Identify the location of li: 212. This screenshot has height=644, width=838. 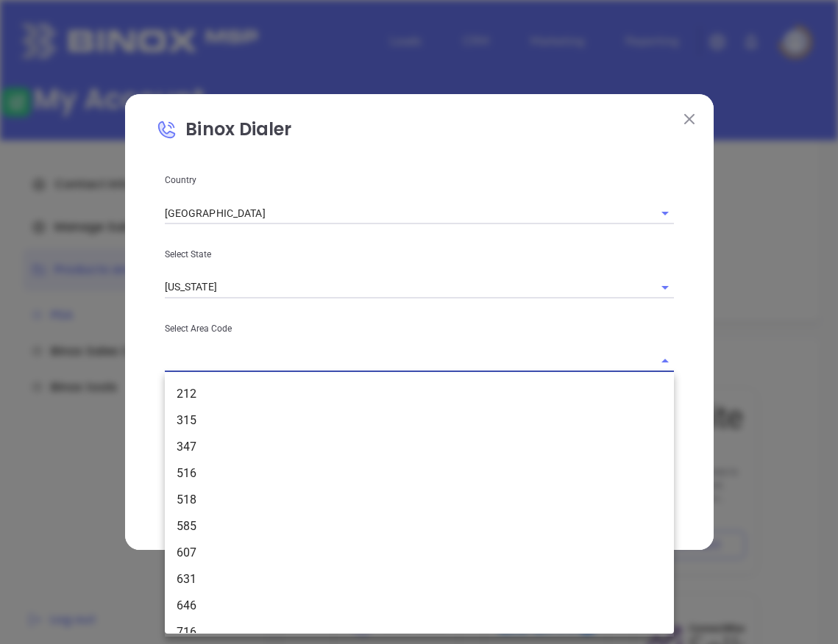
(420, 394).